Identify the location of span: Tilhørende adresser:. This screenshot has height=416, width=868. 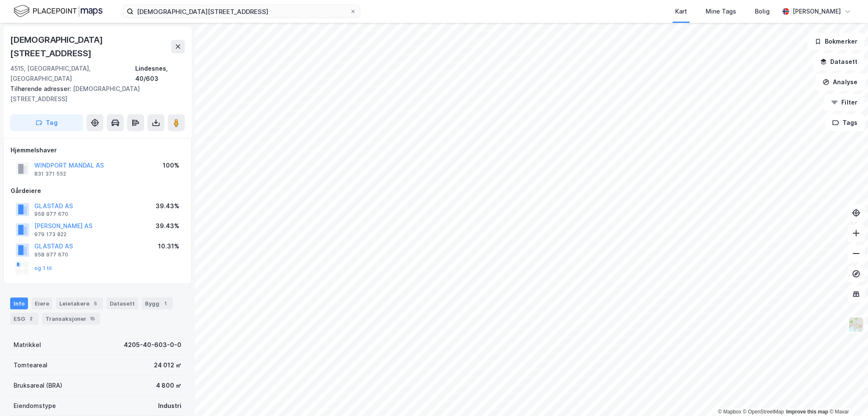
(42, 89).